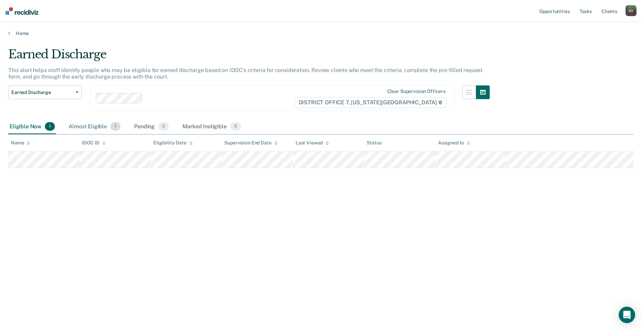  Describe the element at coordinates (245, 73) in the screenshot. I see `p: This alert helps staff identify people who may be eligible for earned discharge based on IDOC’s c...` at that location.